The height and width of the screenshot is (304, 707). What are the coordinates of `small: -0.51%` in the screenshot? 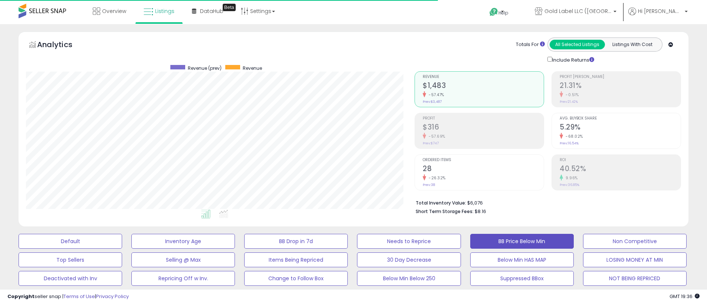 It's located at (571, 95).